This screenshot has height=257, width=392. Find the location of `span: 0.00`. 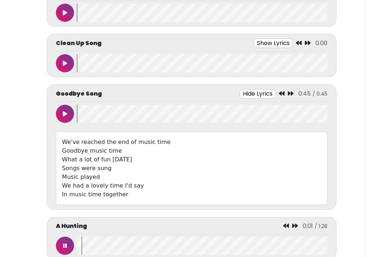

span: 0.00 is located at coordinates (321, 43).